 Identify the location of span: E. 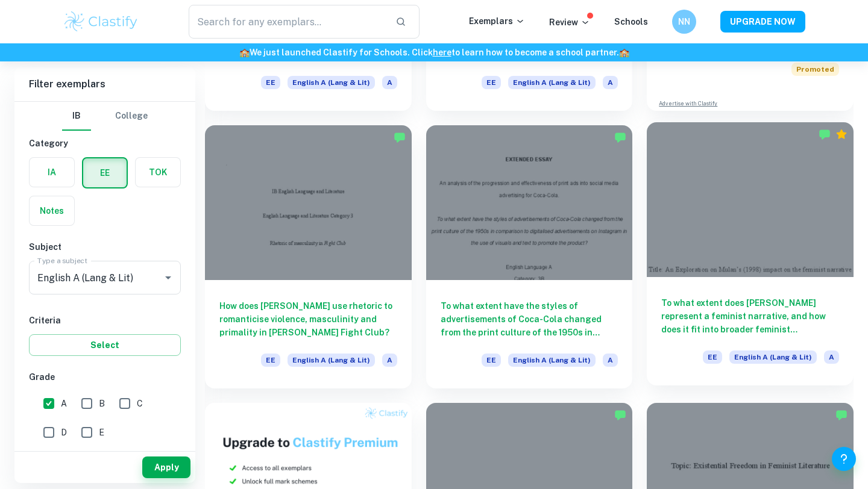
(102, 432).